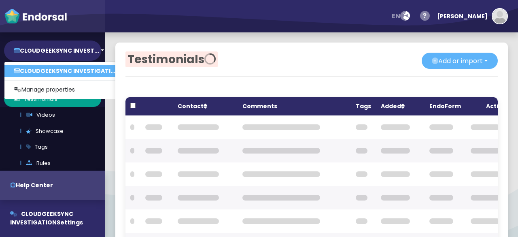  I want to click on button: CLOUDGEEKSYNC INVEST..., so click(53, 51).